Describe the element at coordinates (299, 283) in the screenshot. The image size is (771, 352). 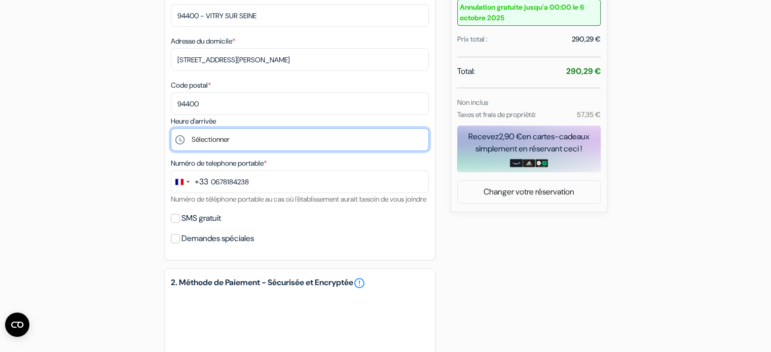
I see `h5: 2. Méthode de Paiement - Sécurisée et Encryptée` at that location.